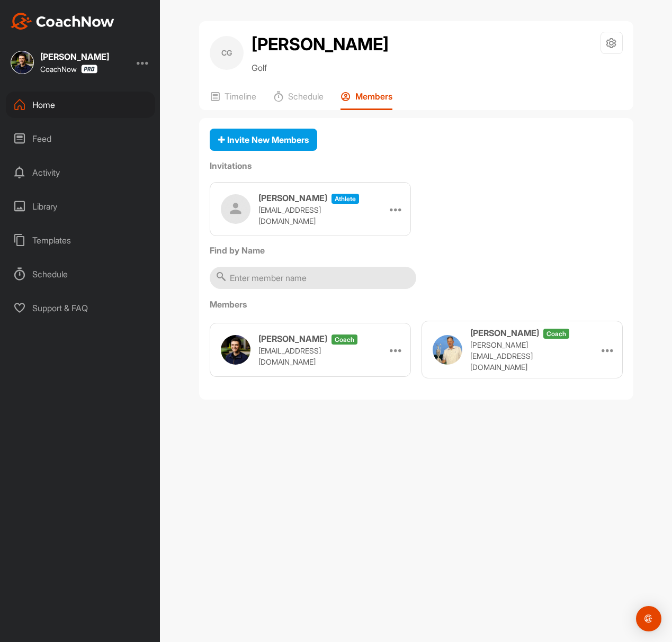 Image resolution: width=672 pixels, height=642 pixels. What do you see at coordinates (63, 21) in the screenshot?
I see `img: CoachNow` at bounding box center [63, 21].